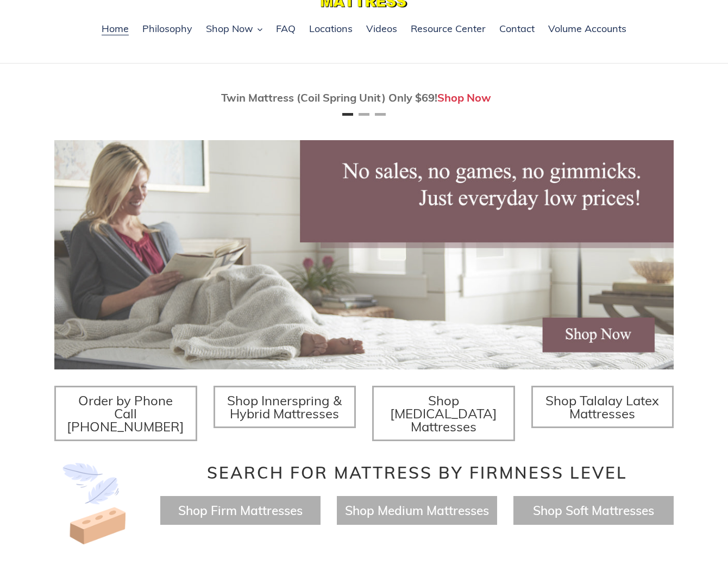  What do you see at coordinates (593, 510) in the screenshot?
I see `span: Shop Soft Mattresses` at bounding box center [593, 510].